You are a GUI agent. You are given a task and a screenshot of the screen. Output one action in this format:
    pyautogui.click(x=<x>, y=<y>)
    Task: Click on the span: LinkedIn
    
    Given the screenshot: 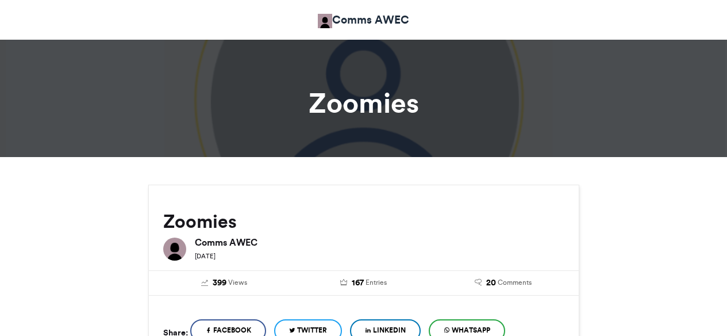 What is the action you would take?
    pyautogui.click(x=389, y=330)
    